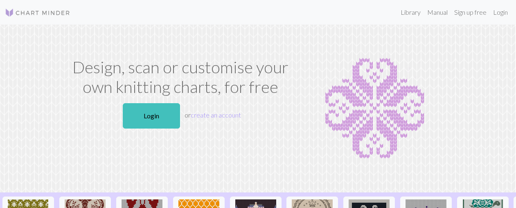 This screenshot has width=516, height=208. What do you see at coordinates (180, 77) in the screenshot?
I see `h1: Design, scan or customise your own knitting charts, for free` at bounding box center [180, 77].